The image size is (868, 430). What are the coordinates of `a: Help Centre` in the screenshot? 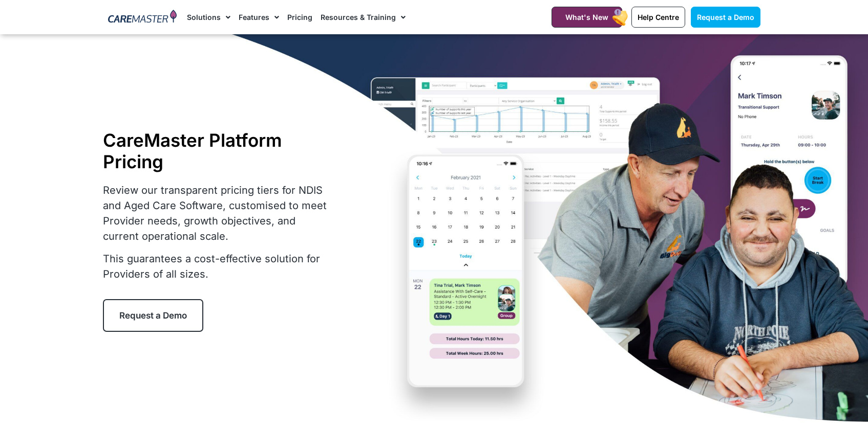 It's located at (658, 17).